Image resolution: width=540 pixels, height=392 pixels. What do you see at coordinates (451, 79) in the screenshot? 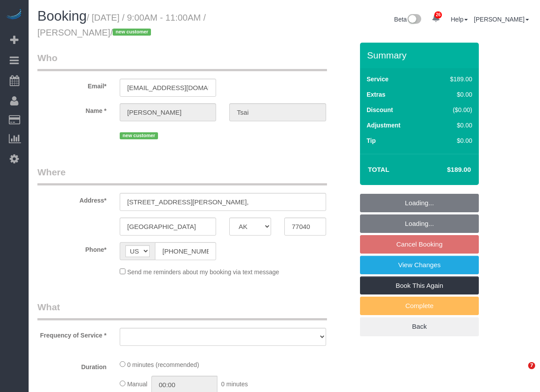
I see `div: $189.00` at bounding box center [451, 79].